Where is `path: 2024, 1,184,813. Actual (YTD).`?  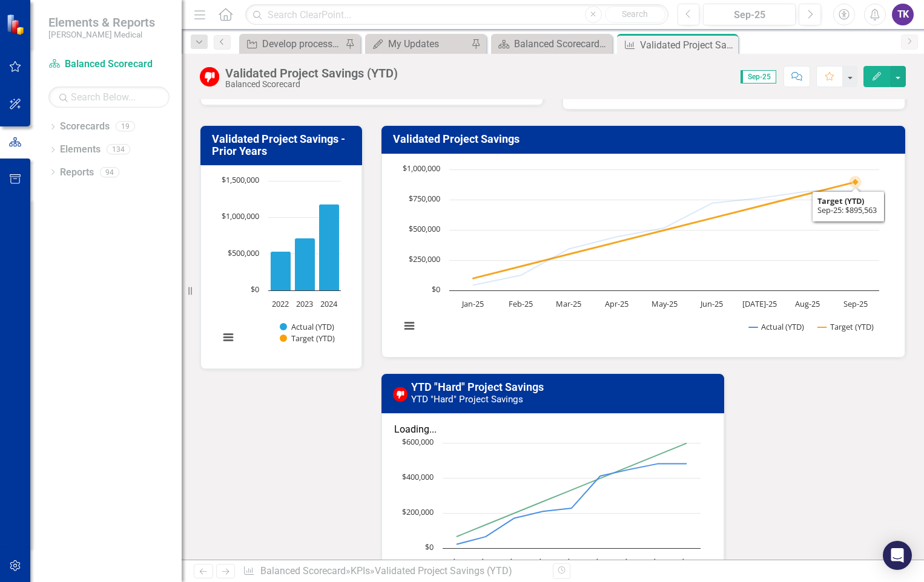
path: 2024, 1,184,813. Actual (YTD). is located at coordinates (330, 247).